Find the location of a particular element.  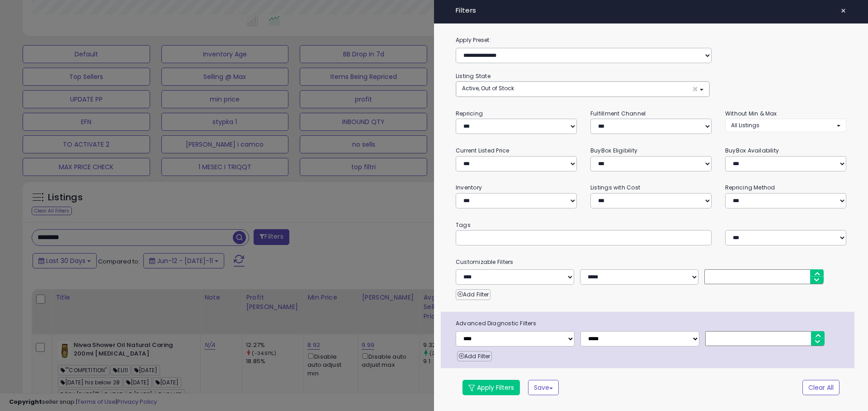

label: Apply Preset: is located at coordinates (651, 40).